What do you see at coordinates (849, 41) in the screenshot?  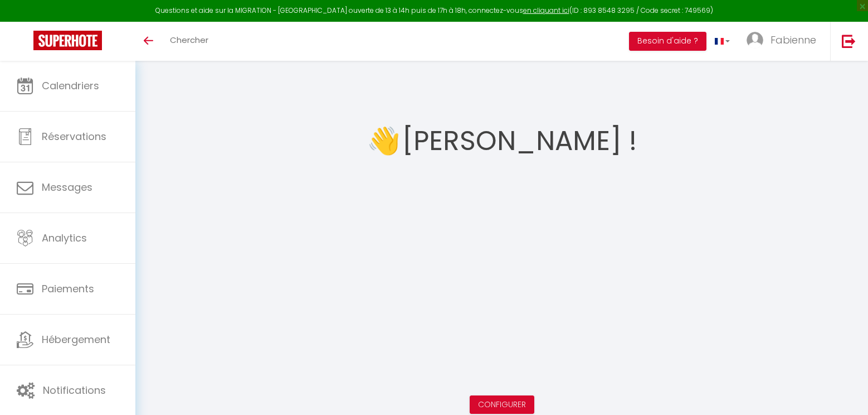 I see `img: logout` at bounding box center [849, 41].